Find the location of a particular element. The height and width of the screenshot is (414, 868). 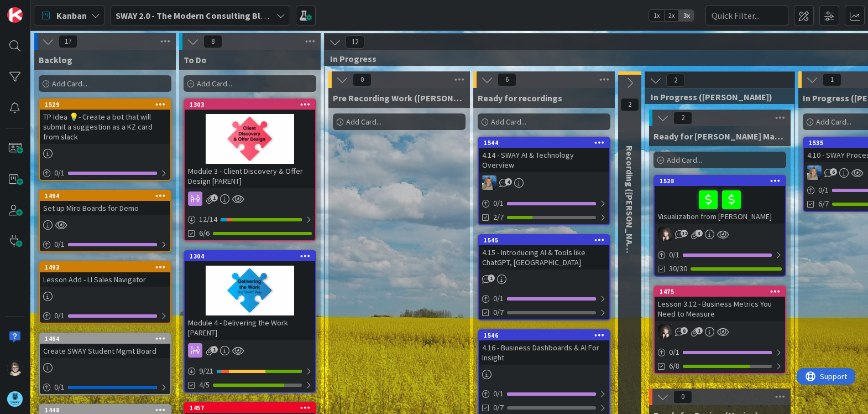

span: 2/7 is located at coordinates (498, 217).